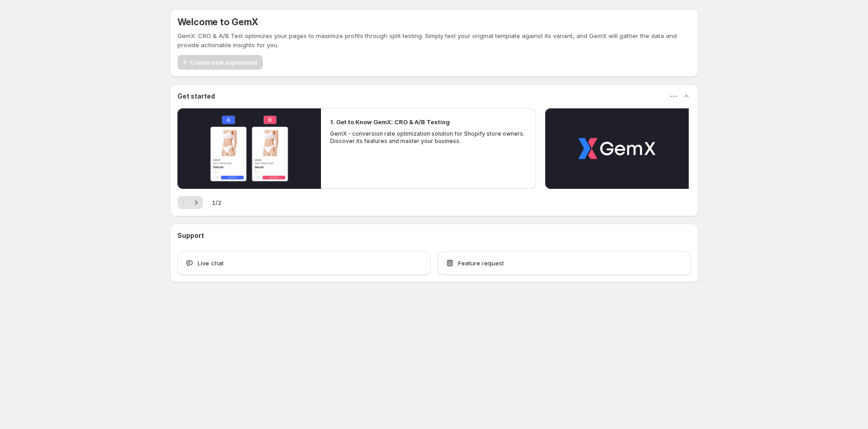 Image resolution: width=868 pixels, height=429 pixels. Describe the element at coordinates (196, 96) in the screenshot. I see `h3: Get started` at that location.